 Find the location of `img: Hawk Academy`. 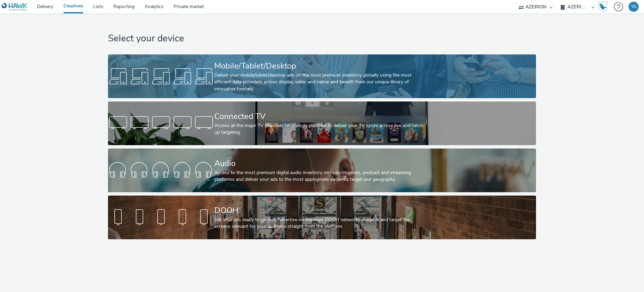

img: Hawk Academy is located at coordinates (603, 7).